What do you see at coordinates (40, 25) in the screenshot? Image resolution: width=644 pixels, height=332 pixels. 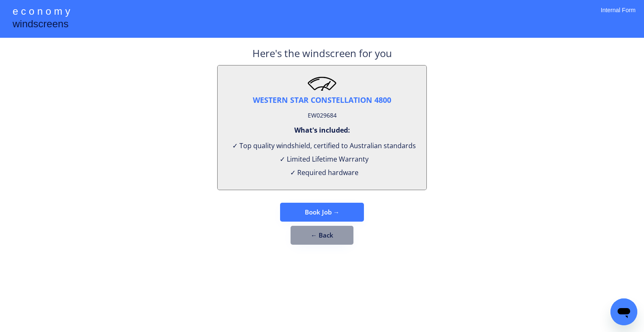 I see `div: windscreens` at bounding box center [40, 25].